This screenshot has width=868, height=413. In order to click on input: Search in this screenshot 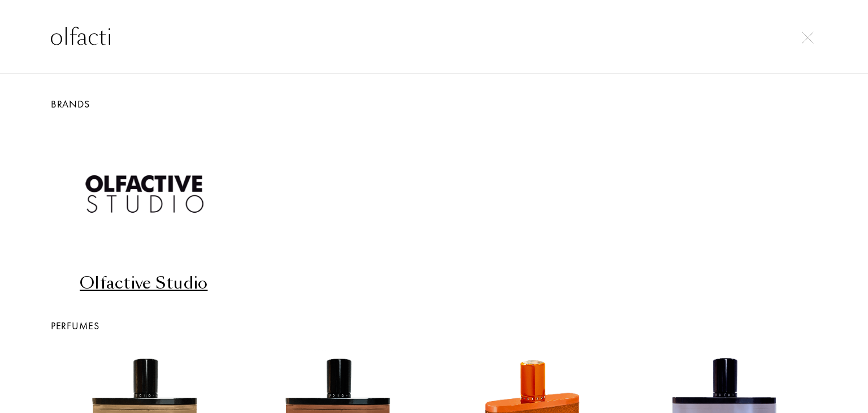, I will do `click(434, 36)`.